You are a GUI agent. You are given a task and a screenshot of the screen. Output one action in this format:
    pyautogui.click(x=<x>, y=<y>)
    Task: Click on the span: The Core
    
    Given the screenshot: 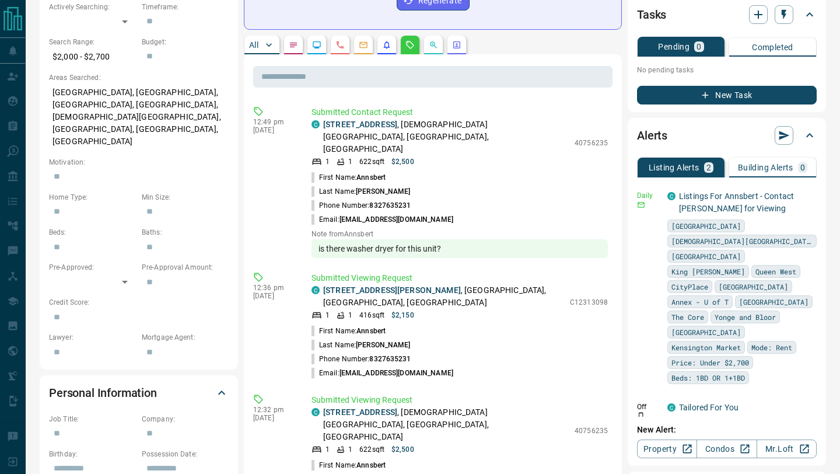 What is the action you would take?
    pyautogui.click(x=688, y=317)
    